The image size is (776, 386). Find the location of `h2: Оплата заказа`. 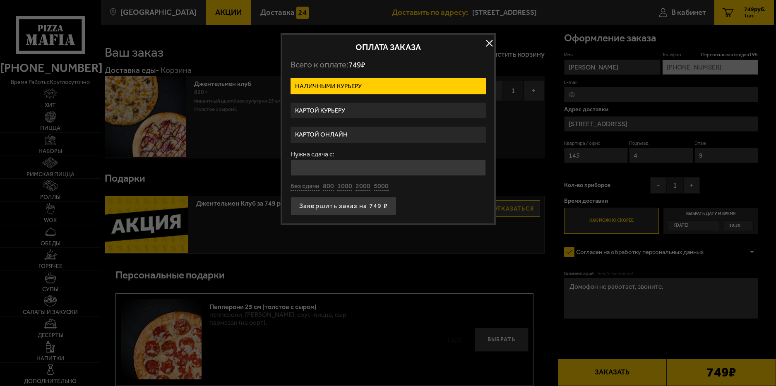

h2: Оплата заказа is located at coordinates (388, 47).